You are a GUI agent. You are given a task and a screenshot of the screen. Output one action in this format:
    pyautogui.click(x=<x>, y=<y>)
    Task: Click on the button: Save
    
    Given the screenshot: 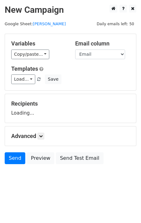 What is the action you would take?
    pyautogui.click(x=53, y=79)
    